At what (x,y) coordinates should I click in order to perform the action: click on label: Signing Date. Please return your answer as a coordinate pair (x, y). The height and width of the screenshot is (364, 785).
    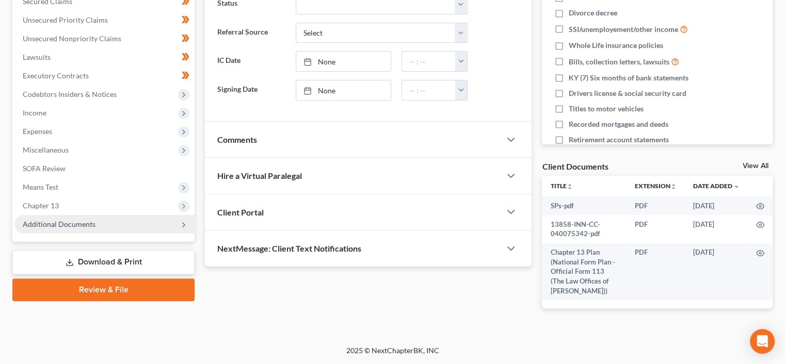
    Looking at the image, I should click on (251, 90).